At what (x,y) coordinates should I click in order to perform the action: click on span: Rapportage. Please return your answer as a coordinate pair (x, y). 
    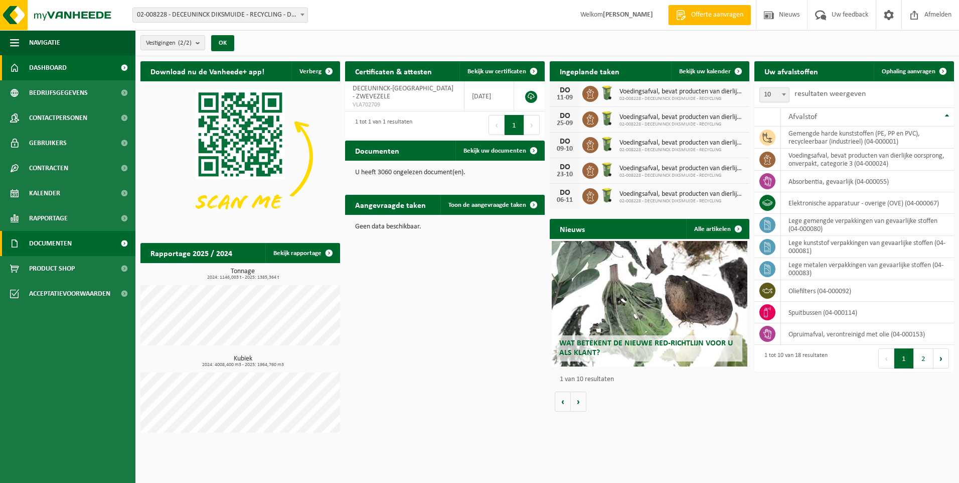
    Looking at the image, I should click on (48, 218).